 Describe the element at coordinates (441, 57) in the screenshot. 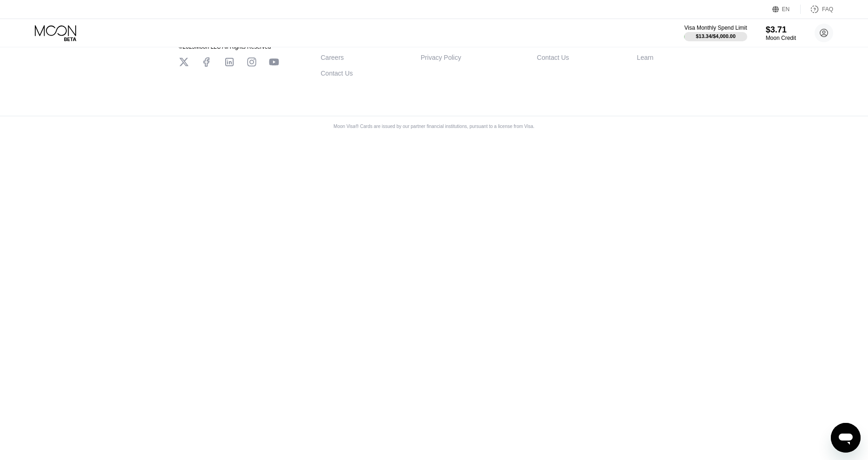

I see `div: Privacy Policy` at that location.